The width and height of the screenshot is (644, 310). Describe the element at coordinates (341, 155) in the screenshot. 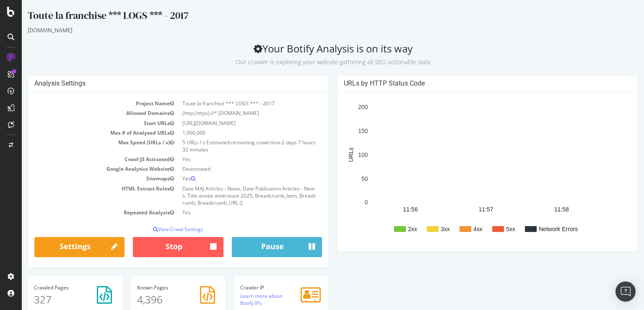

I see `text: 100` at that location.